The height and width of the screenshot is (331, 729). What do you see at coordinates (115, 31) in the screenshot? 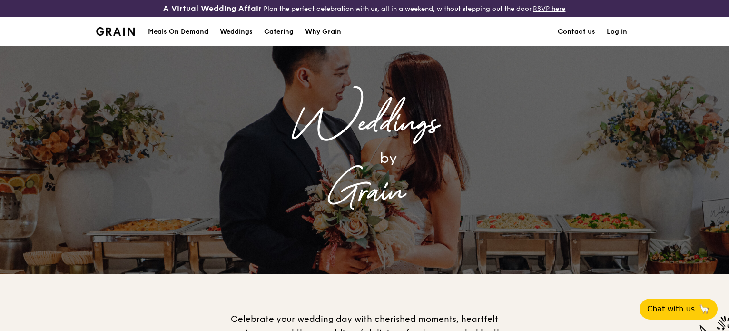
I see `img: Grain` at bounding box center [115, 31].